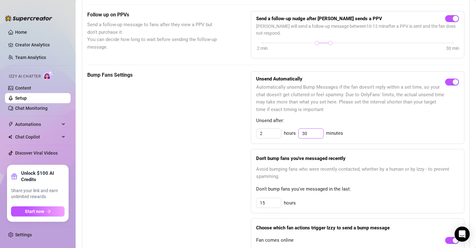  Describe the element at coordinates (48, 75) in the screenshot. I see `img: AI Chatter` at that location.